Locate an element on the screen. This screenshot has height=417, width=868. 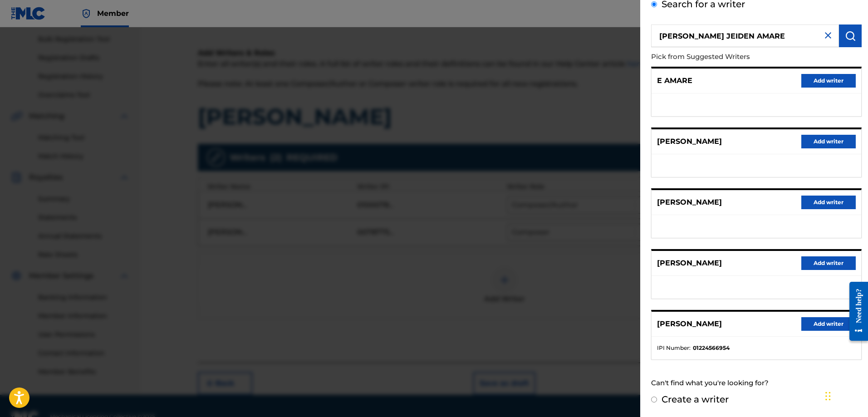
p: E AMARE is located at coordinates (674, 81).